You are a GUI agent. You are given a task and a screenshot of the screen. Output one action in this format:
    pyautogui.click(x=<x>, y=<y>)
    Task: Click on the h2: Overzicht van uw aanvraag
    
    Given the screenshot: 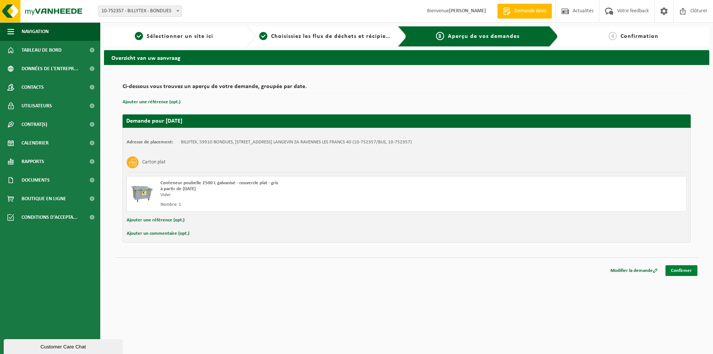 What is the action you would take?
    pyautogui.click(x=407, y=57)
    